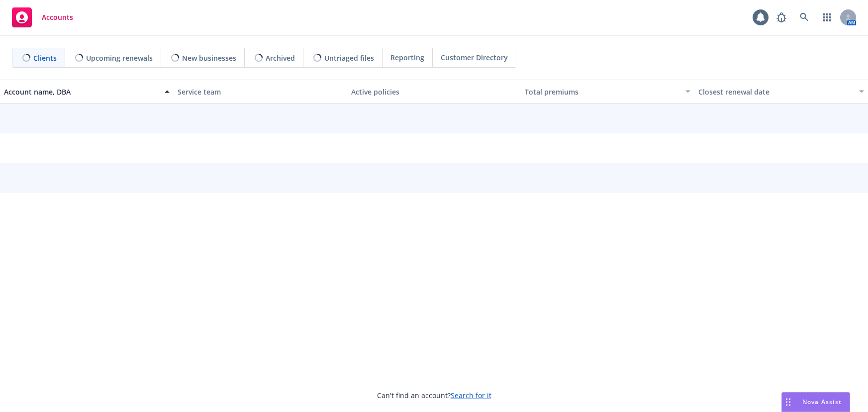  Describe the element at coordinates (474, 57) in the screenshot. I see `span: Customer Directory` at that location.